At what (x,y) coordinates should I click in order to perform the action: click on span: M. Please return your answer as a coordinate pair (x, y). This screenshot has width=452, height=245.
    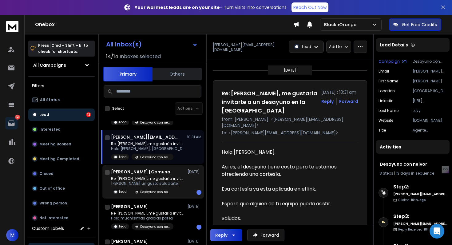
    Looking at the image, I should click on (12, 235).